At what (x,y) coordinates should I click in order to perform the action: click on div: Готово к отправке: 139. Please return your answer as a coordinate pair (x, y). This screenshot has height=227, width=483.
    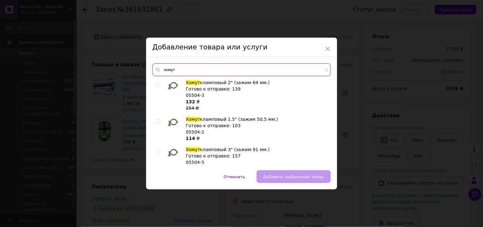
    Looking at the image, I should click on (256, 89).